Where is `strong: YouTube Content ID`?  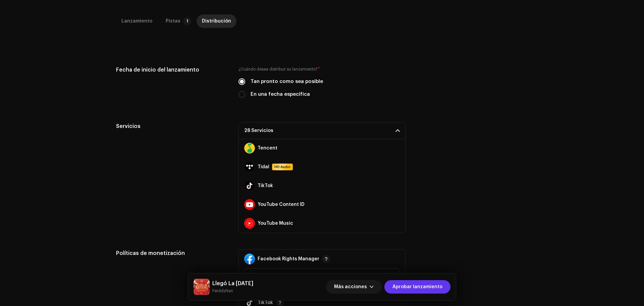
strong: YouTube Content ID is located at coordinates (281, 204).